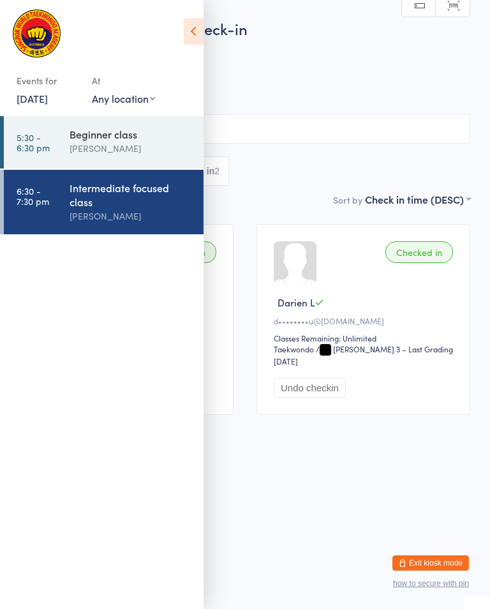 This screenshot has height=609, width=490. Describe the element at coordinates (431, 563) in the screenshot. I see `button: Exit kiosk mode` at that location.